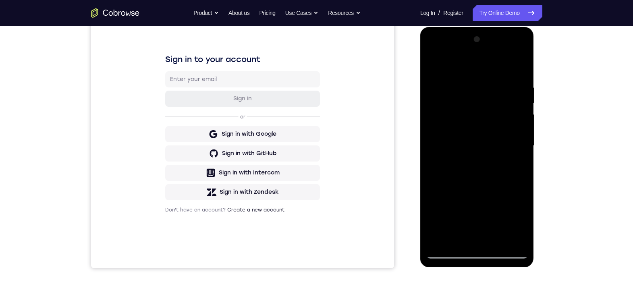 This screenshot has width=633, height=284. I want to click on button: Sign in, so click(151, 100).